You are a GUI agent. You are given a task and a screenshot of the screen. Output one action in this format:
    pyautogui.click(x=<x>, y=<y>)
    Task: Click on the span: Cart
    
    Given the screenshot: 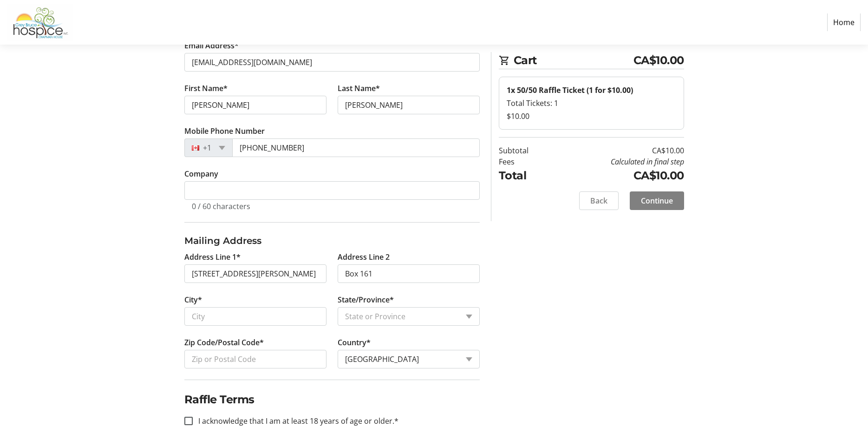 What is the action you would take?
    pyautogui.click(x=574, y=60)
    